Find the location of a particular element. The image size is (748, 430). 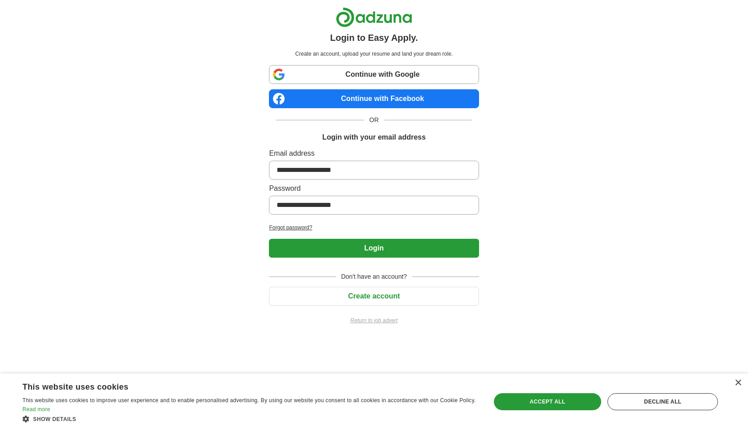

div: Decline all is located at coordinates (663, 402).